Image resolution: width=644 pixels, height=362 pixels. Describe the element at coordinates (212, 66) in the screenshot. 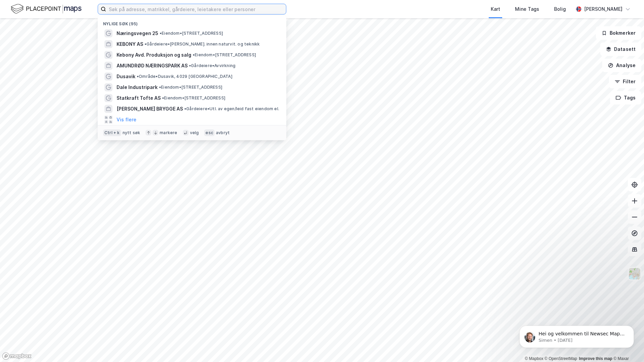

I see `span: Gårdeiere • Avvirkning` at that location.